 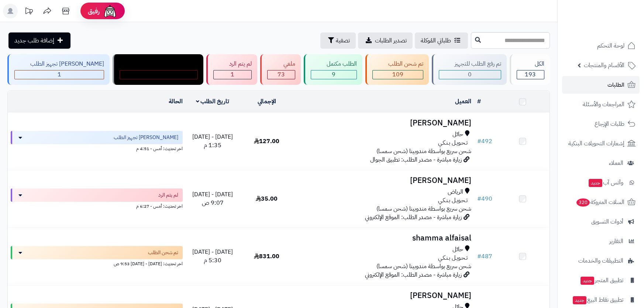 I want to click on a: الإجمالي, so click(x=267, y=101).